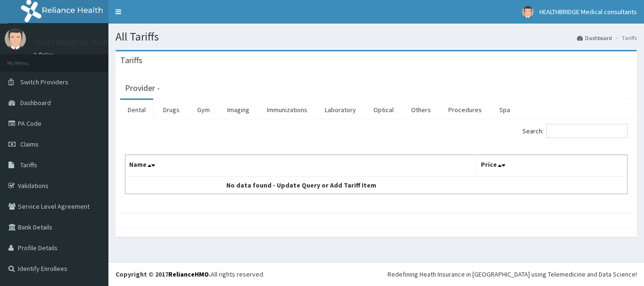  I want to click on strong: Copyright © 2017 ., so click(163, 274).